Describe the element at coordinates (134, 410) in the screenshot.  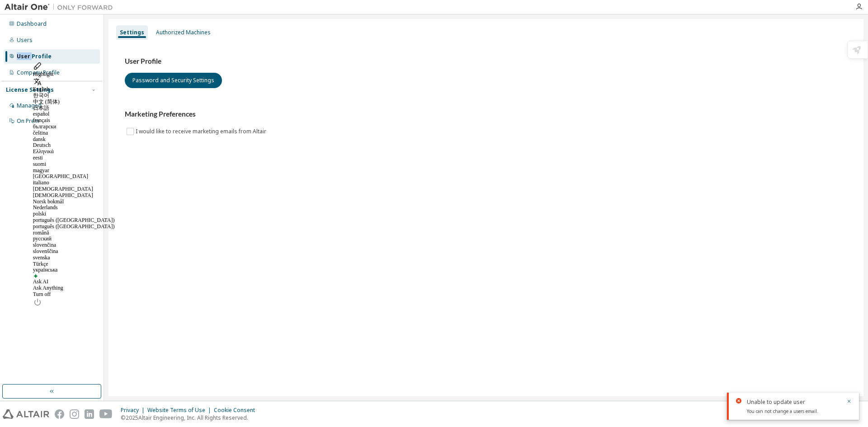
I see `div: Privacy` at that location.